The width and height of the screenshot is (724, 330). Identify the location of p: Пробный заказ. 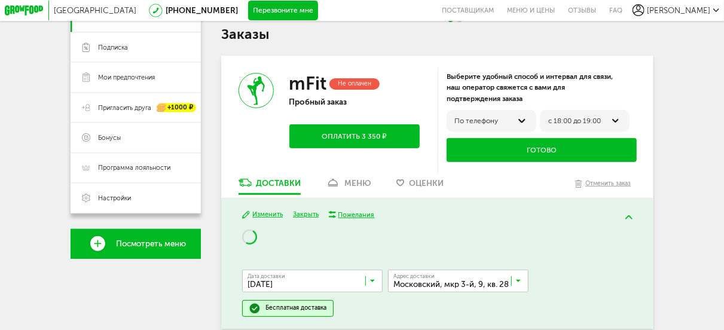
(354, 102).